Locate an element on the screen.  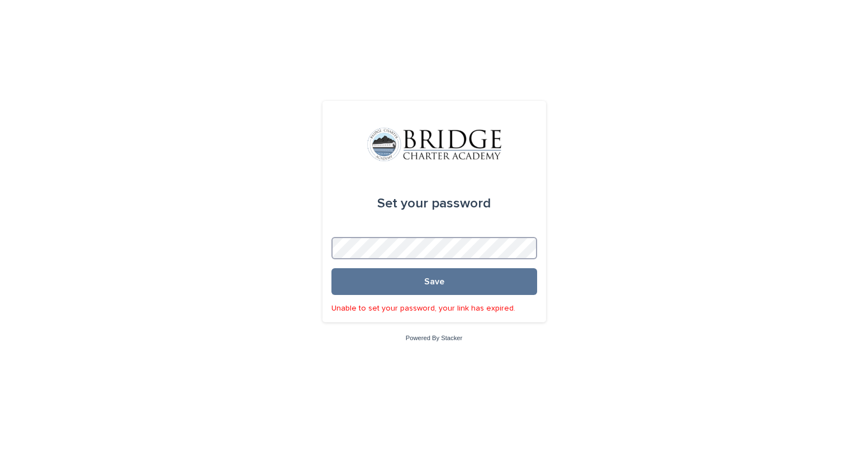
p: Unable to set your password, your link has expired. is located at coordinates (434, 309).